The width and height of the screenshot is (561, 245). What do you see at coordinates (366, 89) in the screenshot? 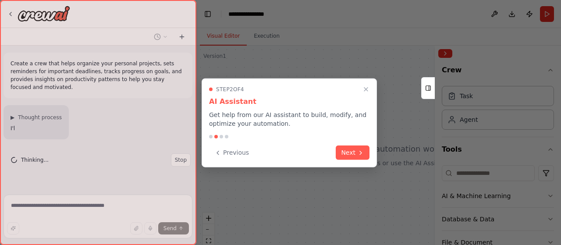
I see `button: Close walkthrough` at bounding box center [366, 89].